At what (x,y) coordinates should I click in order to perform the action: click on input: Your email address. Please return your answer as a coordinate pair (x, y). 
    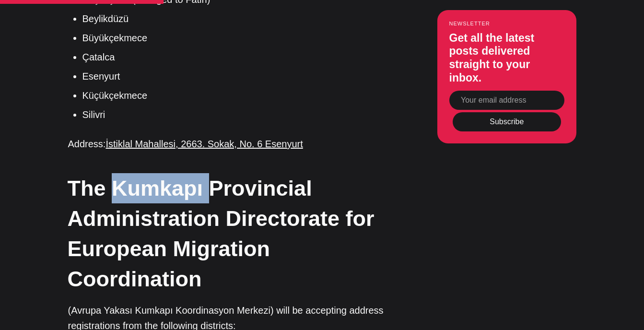
    Looking at the image, I should click on (507, 100).